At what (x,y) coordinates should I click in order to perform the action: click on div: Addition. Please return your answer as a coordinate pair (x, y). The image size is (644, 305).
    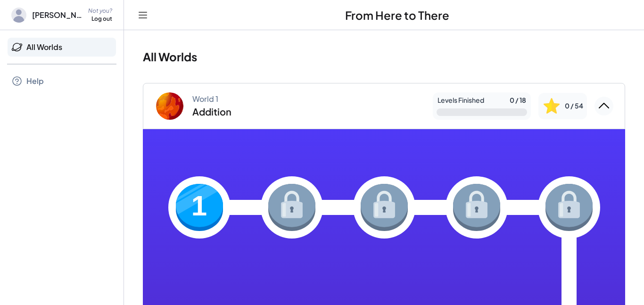
    Looking at the image, I should click on (212, 112).